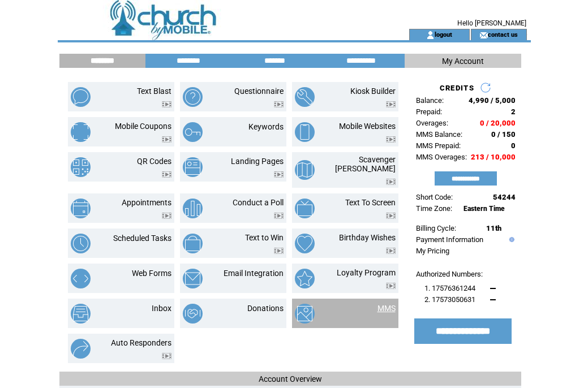  What do you see at coordinates (141, 342) in the screenshot?
I see `a: Auto Responders` at bounding box center [141, 342].